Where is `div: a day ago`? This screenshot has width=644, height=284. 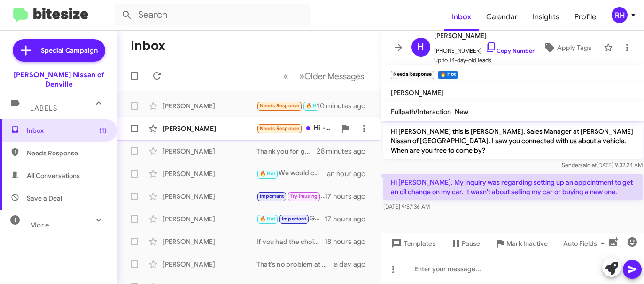
div: a day ago is located at coordinates (354, 264).